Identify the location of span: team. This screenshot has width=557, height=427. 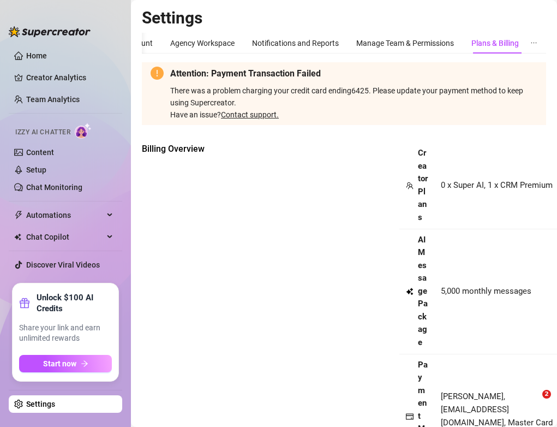
(410, 185).